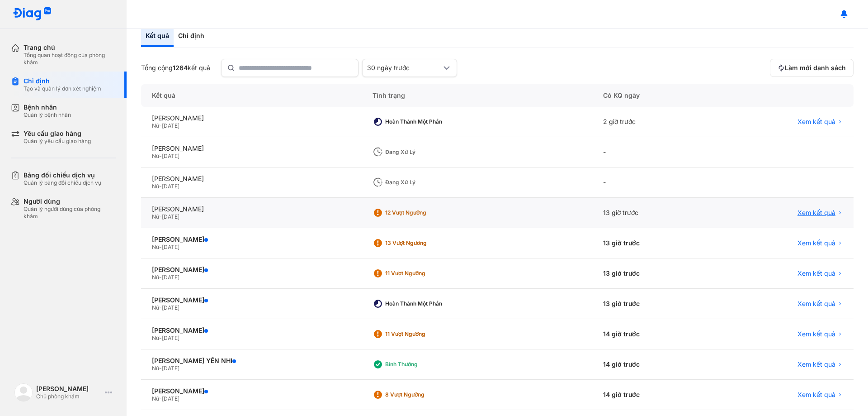 The image size is (868, 416). I want to click on div: Quản lý bảng đối chiếu dịch vụ, so click(62, 182).